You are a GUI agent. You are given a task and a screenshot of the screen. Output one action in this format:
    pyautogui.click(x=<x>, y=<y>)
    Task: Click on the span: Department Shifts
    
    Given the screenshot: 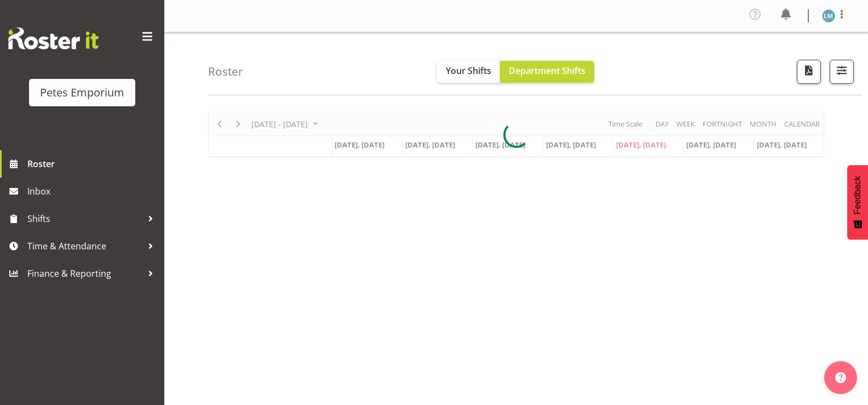 What is the action you would take?
    pyautogui.click(x=547, y=71)
    